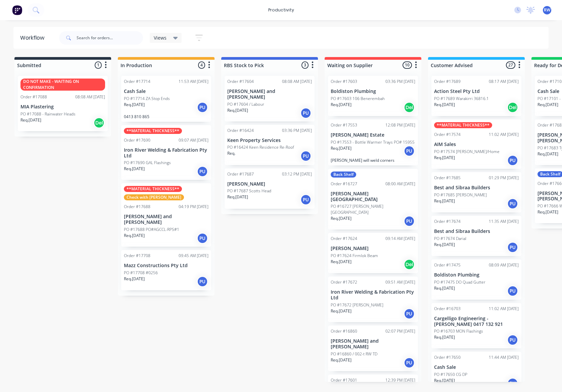 The image size is (562, 392). I want to click on div: Order #17650, so click(447, 357).